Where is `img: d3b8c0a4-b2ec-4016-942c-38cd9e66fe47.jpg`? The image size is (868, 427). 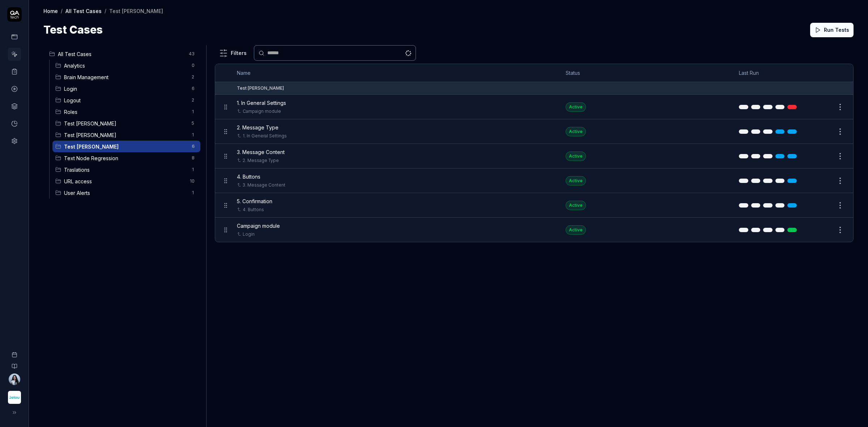 img: d3b8c0a4-b2ec-4016-942c-38cd9e66fe47.jpg is located at coordinates (14, 379).